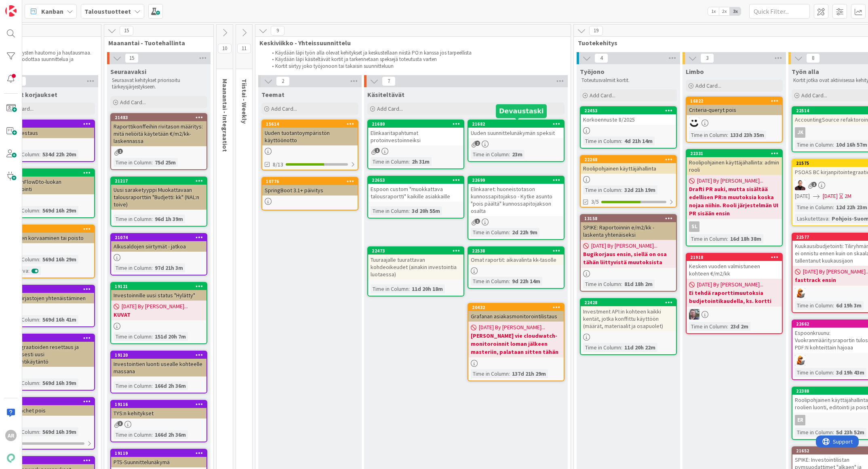  What do you see at coordinates (734, 227) in the screenshot?
I see `div: sl` at bounding box center [734, 227].